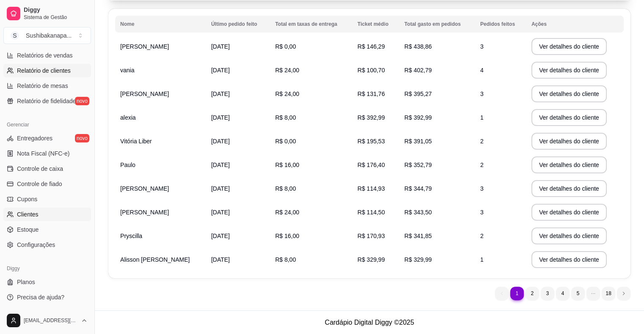 The height and width of the screenshot is (334, 644). I want to click on a: Controle de fiado, so click(47, 184).